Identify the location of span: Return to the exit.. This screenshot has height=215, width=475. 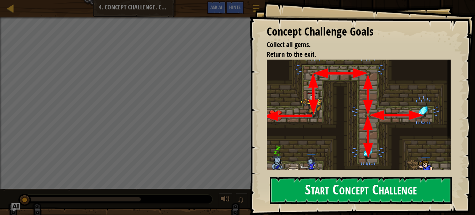
(291, 54).